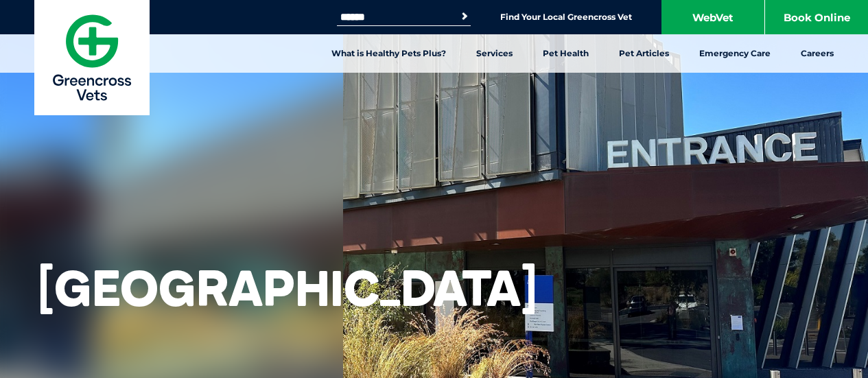  Describe the element at coordinates (465, 16) in the screenshot. I see `button: Search` at that location.